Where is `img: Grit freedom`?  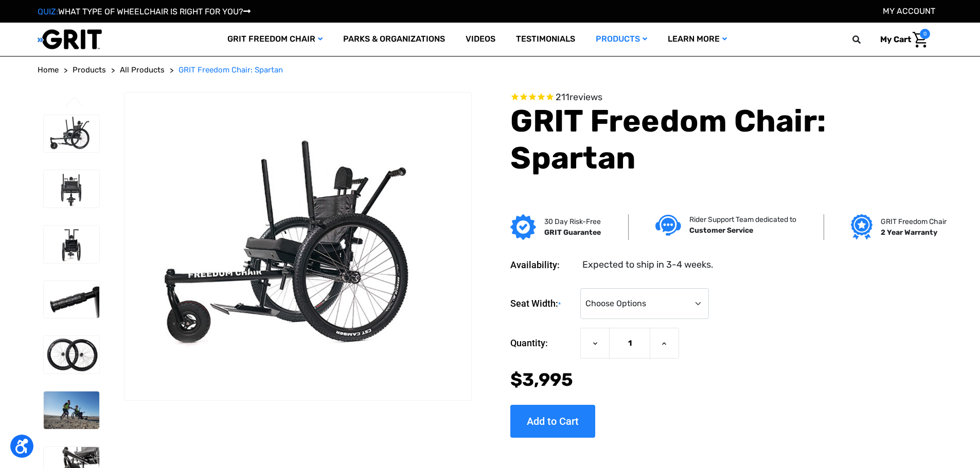 img: Grit freedom is located at coordinates (861, 227).